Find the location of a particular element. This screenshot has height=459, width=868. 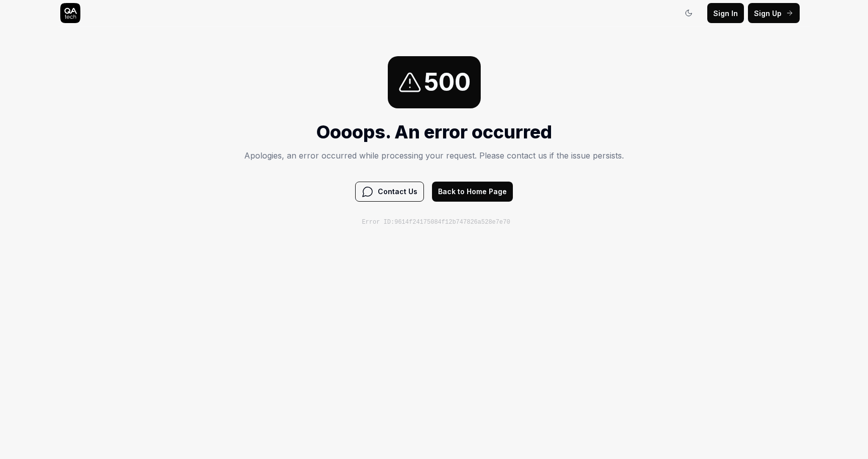

div: Error ID: 9614f24175084f12b747826a528e7e70 is located at coordinates (436, 223).